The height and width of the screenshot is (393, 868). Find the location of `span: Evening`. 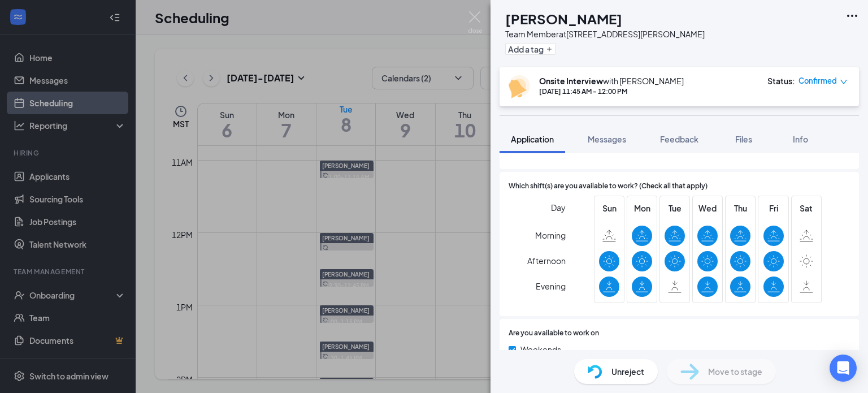

span: Evening is located at coordinates (551, 287).